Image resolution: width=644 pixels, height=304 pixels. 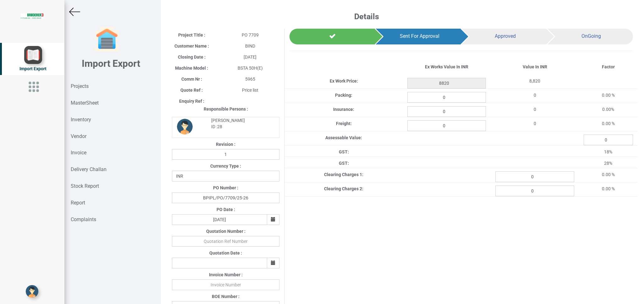 What do you see at coordinates (192, 79) in the screenshot?
I see `label: Comm Nr :` at bounding box center [192, 79].